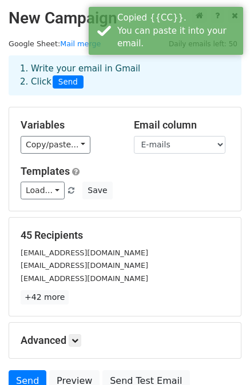 The image size is (250, 385). I want to click on a: Templates, so click(45, 171).